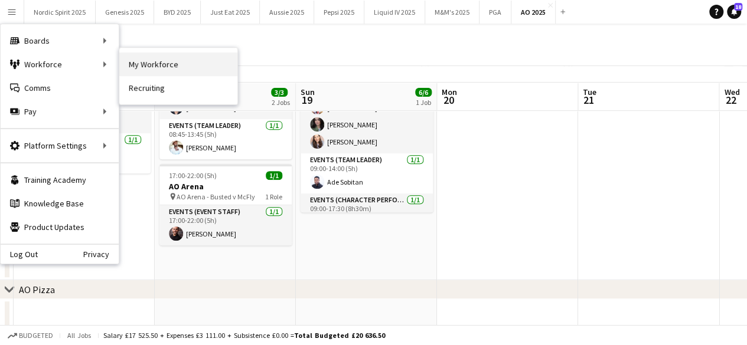  I want to click on span: Mon, so click(449, 92).